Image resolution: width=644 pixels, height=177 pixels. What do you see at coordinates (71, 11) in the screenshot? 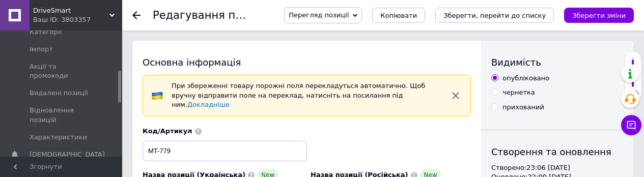
I see `span: DriveSmart` at bounding box center [71, 11].